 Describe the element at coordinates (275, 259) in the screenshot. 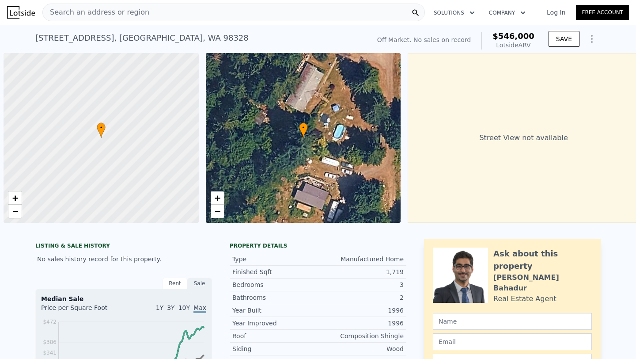

I see `div: Type` at that location.